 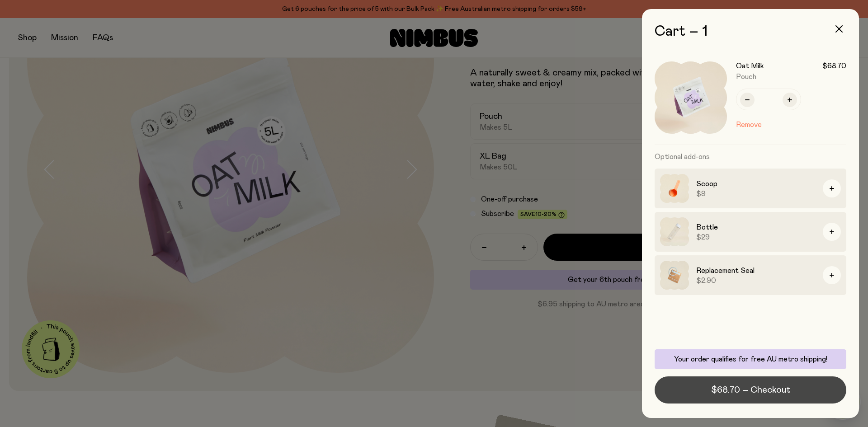 What do you see at coordinates (756, 194) in the screenshot?
I see `span: $9` at bounding box center [756, 194].